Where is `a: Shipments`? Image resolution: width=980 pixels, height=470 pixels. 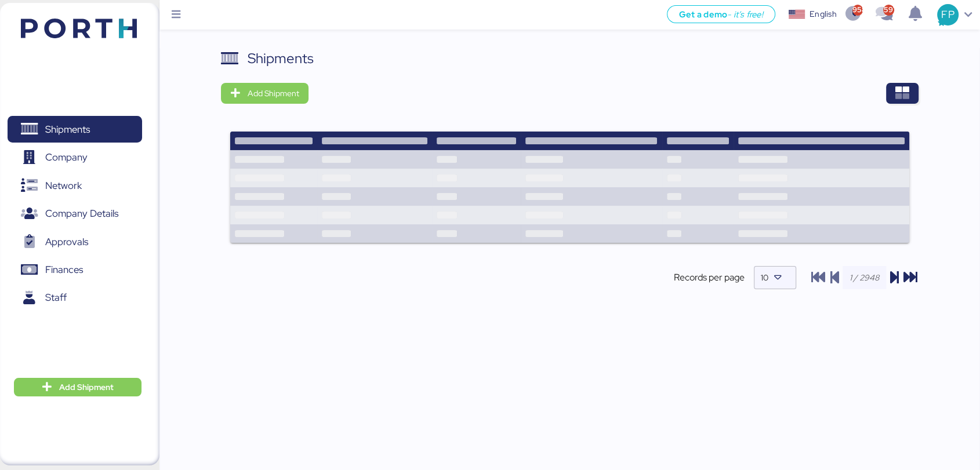
a: Shipments is located at coordinates (75, 130).